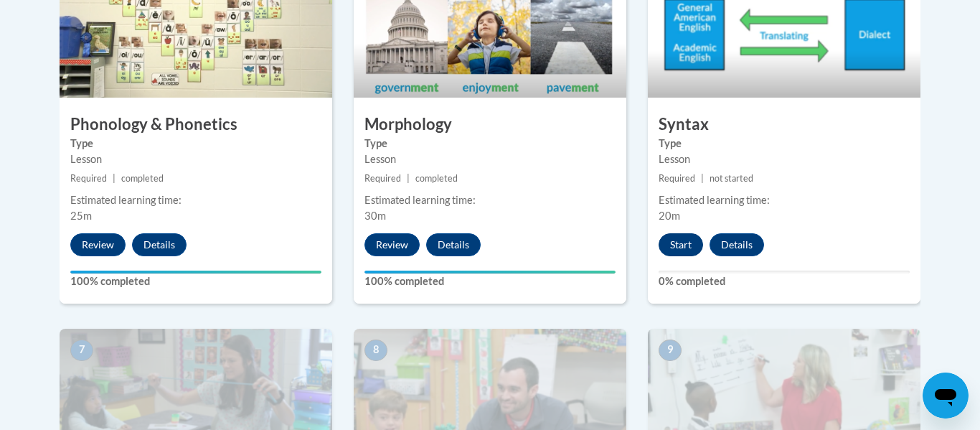 Image resolution: width=980 pixels, height=430 pixels. What do you see at coordinates (681, 245) in the screenshot?
I see `button: Start` at bounding box center [681, 245].